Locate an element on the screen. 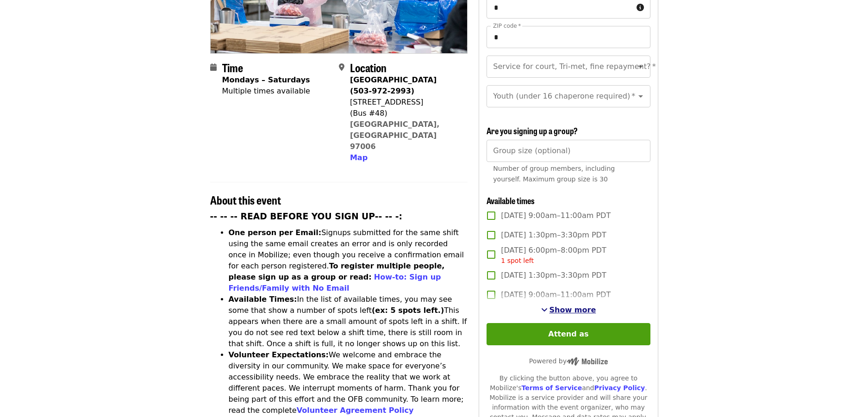 Image resolution: width=868 pixels, height=417 pixels. span: Time is located at coordinates (233, 67).